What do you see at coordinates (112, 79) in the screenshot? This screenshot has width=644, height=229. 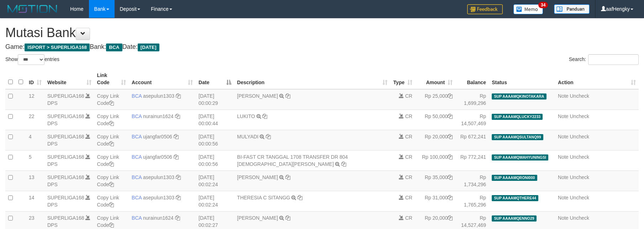 I see `th: Link Code: activate to sort column ascending` at bounding box center [112, 79].